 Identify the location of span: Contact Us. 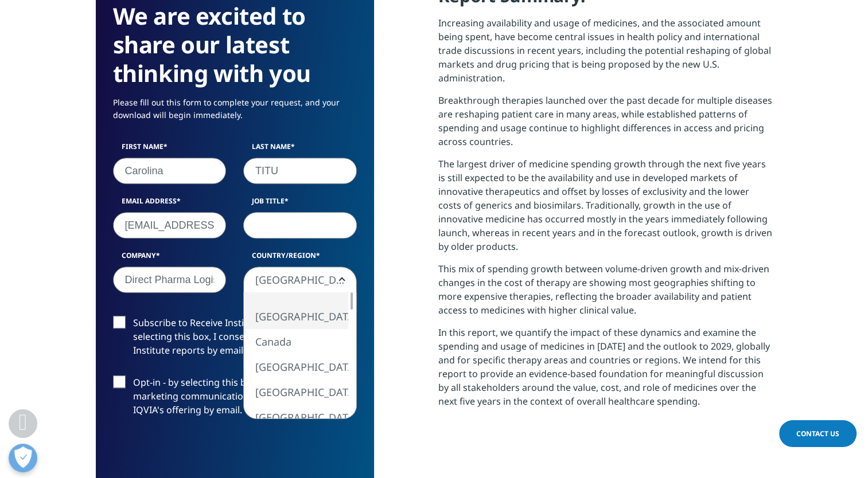
(817, 433).